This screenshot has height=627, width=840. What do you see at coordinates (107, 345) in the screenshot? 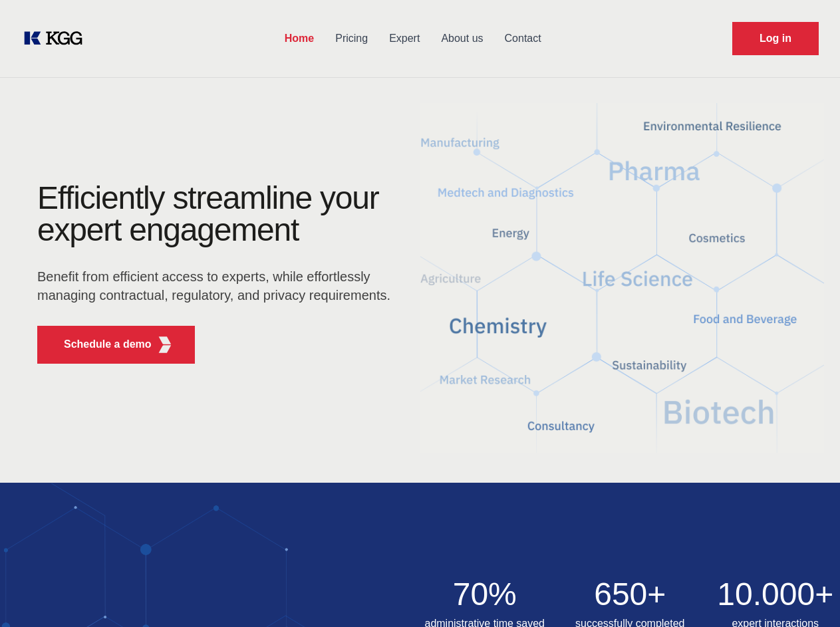
I see `p: Schedule a demo` at bounding box center [107, 345].